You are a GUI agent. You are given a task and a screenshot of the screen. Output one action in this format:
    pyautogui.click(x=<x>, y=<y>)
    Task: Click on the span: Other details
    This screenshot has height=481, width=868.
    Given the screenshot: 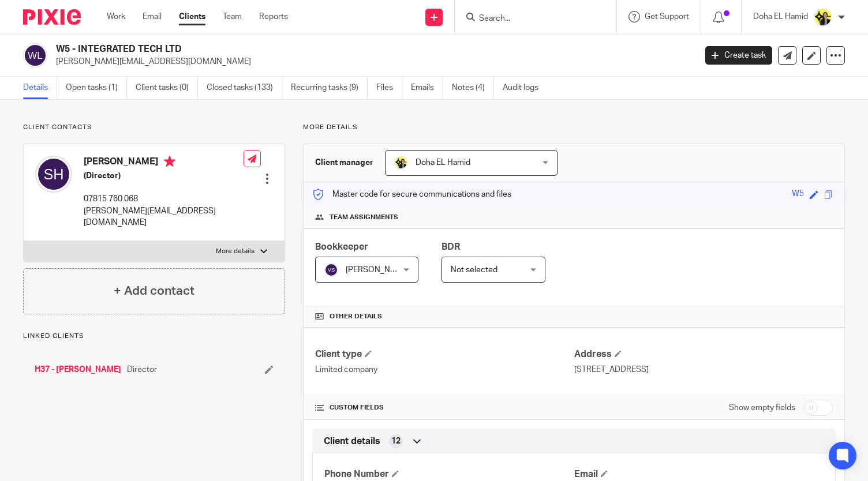 What is the action you would take?
    pyautogui.click(x=356, y=317)
    